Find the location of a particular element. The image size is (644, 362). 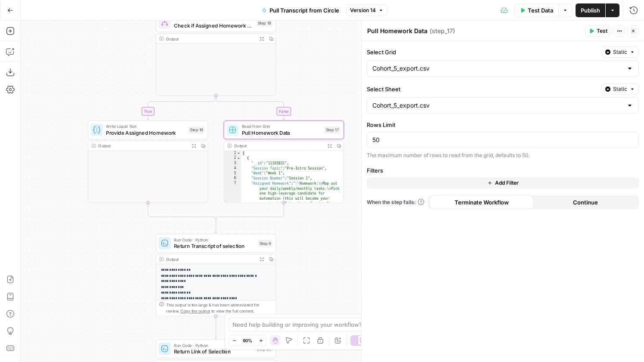

div: Write Liquid TextProvide Assigned HomeworkStep 19Output is located at coordinates (148, 161).